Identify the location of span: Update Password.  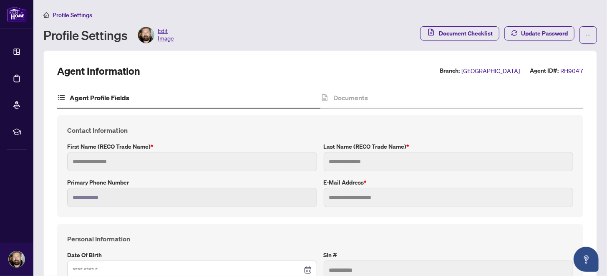
(544, 33).